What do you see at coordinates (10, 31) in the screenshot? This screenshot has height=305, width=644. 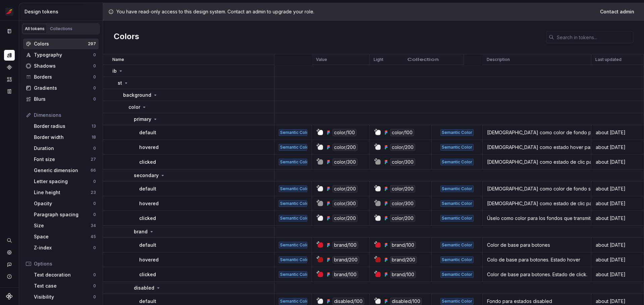 I see `div: Documentation` at bounding box center [10, 31].